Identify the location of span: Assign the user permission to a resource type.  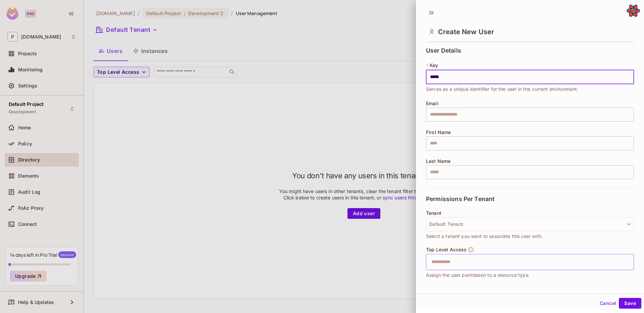
(477, 275).